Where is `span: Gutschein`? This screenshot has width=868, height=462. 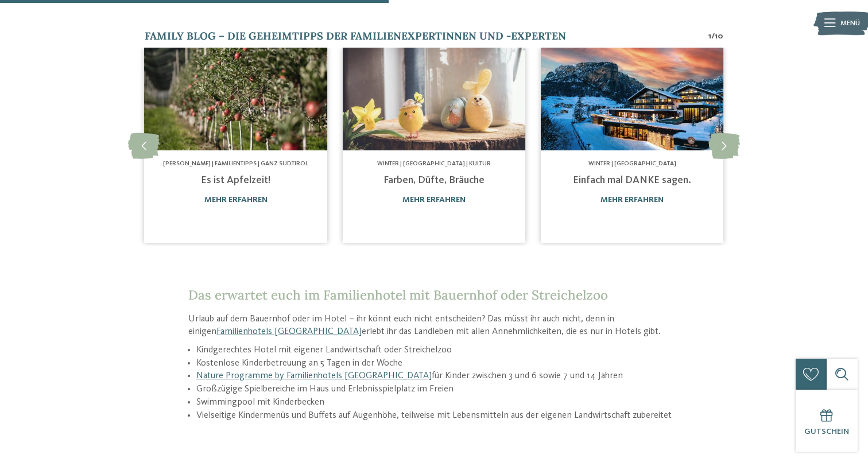 span: Gutschein is located at coordinates (827, 432).